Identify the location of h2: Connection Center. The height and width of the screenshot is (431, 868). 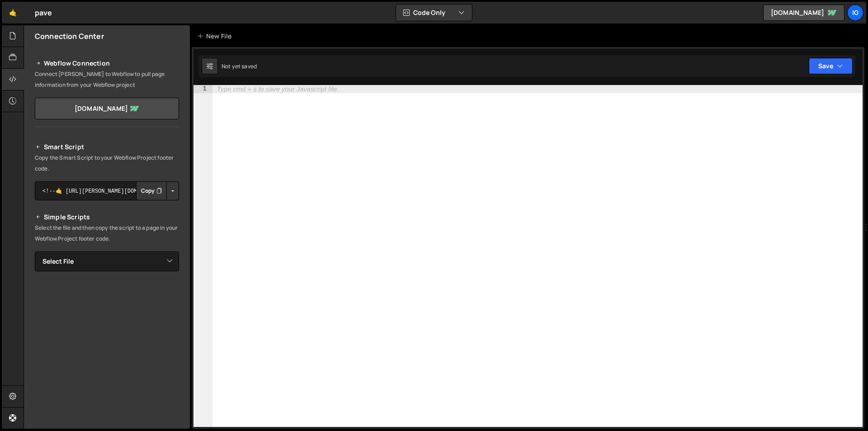
(69, 36).